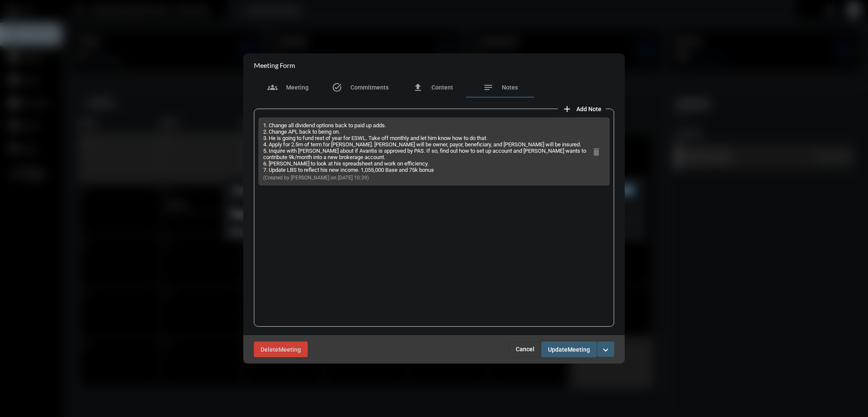 The image size is (868, 417). Describe the element at coordinates (273, 87) in the screenshot. I see `mat-icon: groups` at that location.